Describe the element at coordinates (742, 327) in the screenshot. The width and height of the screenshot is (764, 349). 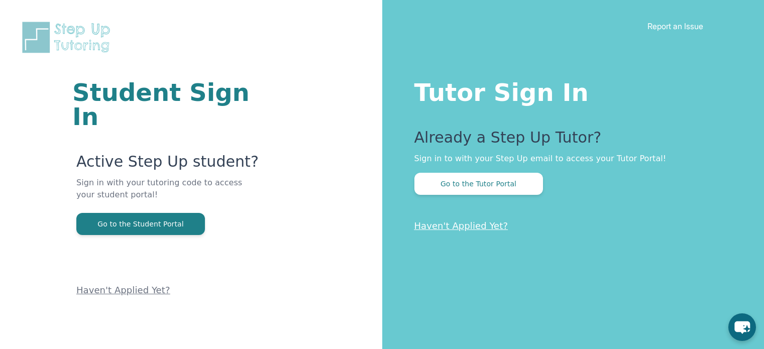
I see `button: chat-button` at that location.